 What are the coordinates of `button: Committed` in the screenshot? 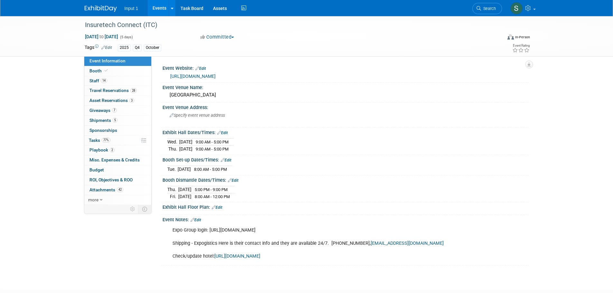 It's located at (217, 37).